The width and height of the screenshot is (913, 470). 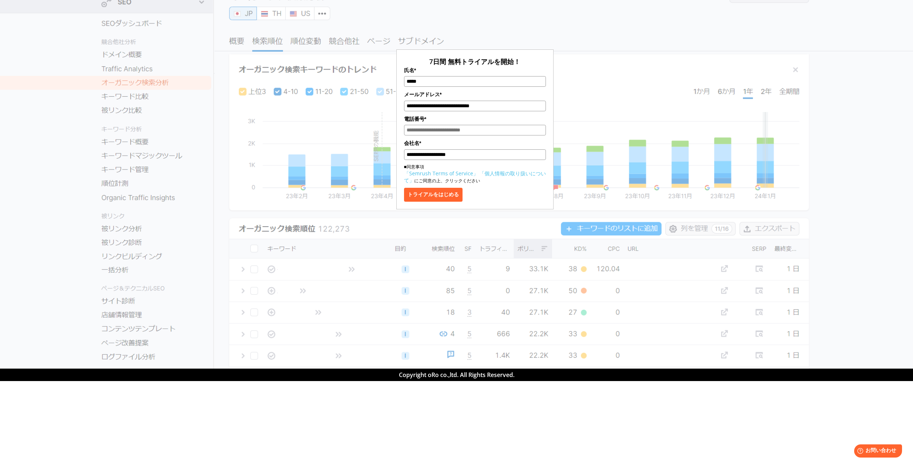 I want to click on span: お問い合わせ, so click(x=33, y=9).